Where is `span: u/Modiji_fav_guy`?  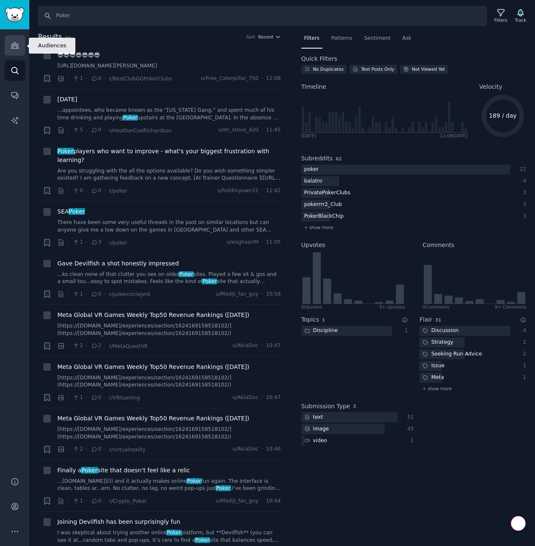
span: u/Modiji_fav_guy is located at coordinates (237, 501).